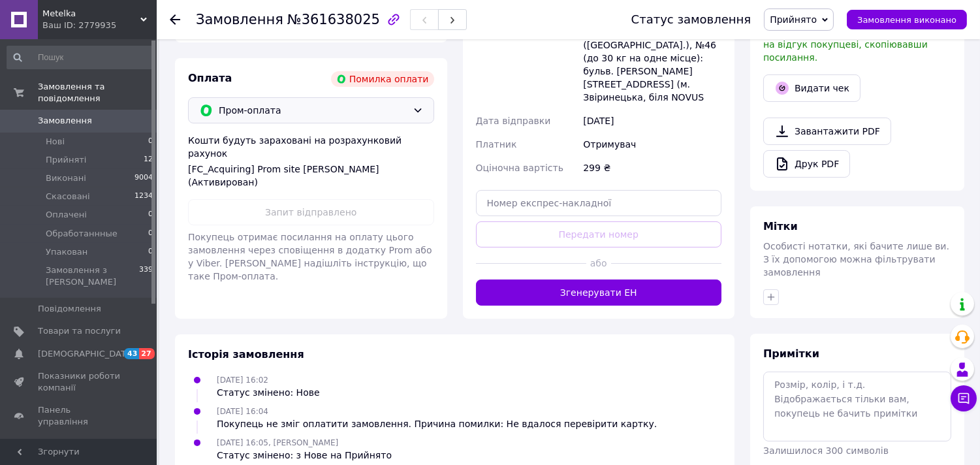  I want to click on span: Історія замовлення, so click(247, 354).